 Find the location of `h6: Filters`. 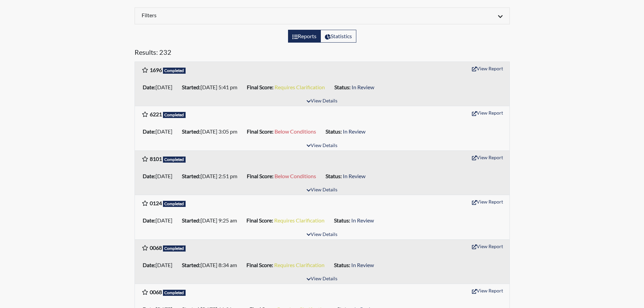

h6: Filters is located at coordinates (230, 15).